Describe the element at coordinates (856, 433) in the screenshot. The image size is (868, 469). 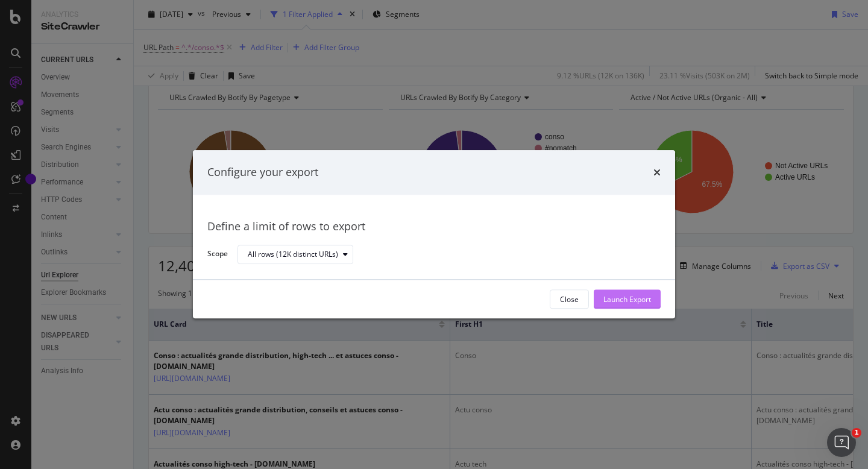
I see `span: 1` at that location.